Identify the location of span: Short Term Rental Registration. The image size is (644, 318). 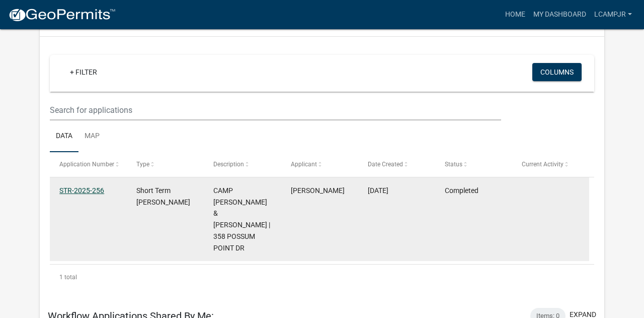
(163, 196).